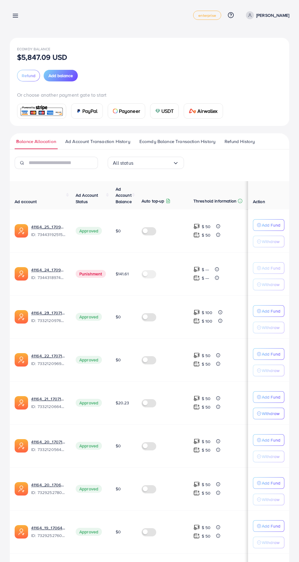 The image size is (299, 562). What do you see at coordinates (48, 313) in the screenshot?
I see `a: 41164_23_1707142475983` at bounding box center [48, 313].